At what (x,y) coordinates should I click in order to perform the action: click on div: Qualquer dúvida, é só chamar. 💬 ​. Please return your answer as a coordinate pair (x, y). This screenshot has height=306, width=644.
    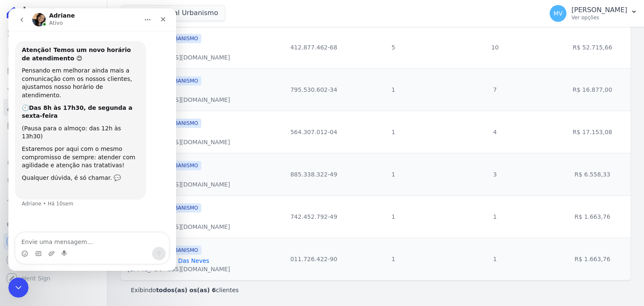
    Looking at the image, I should click on (72, 174).